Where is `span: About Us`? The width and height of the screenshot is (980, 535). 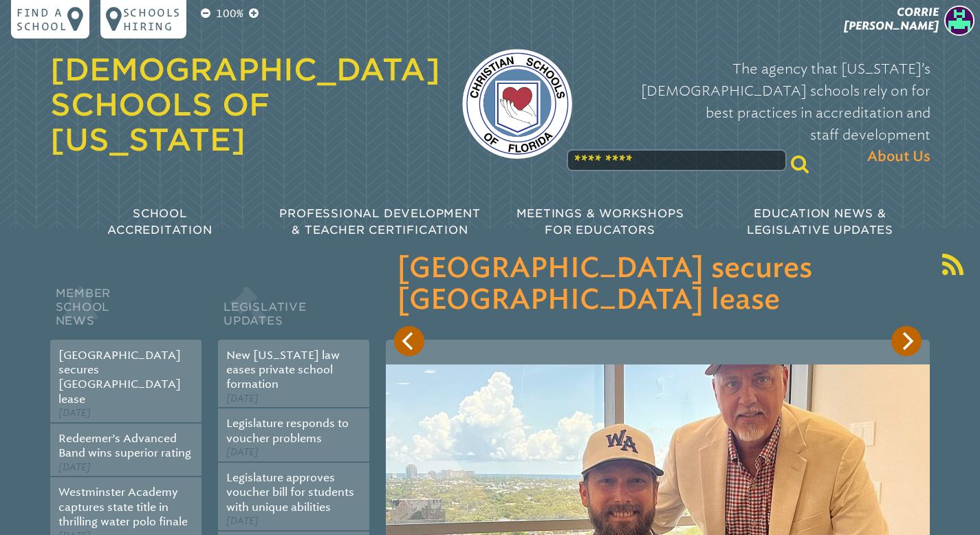 span: About Us is located at coordinates (898, 156).